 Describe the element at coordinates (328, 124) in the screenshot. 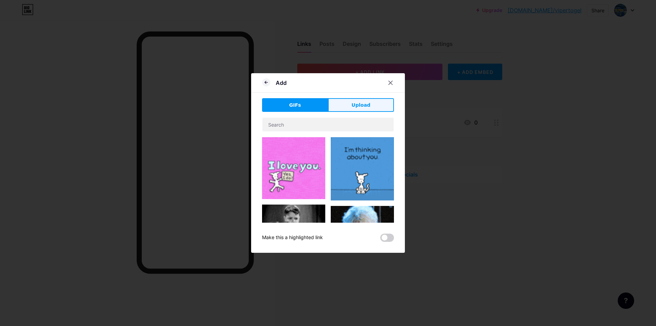

I see `input: Search` at that location.